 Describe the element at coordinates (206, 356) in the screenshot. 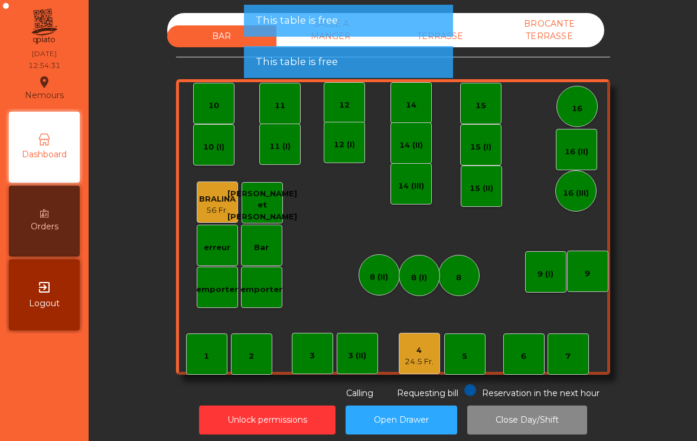

I see `div: 1` at that location.